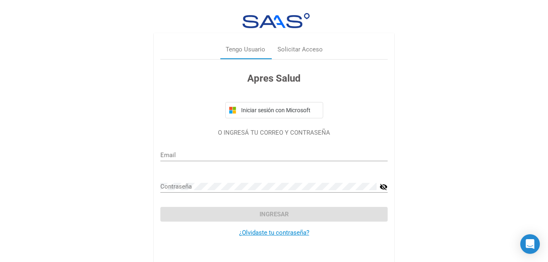 This screenshot has height=262, width=548. What do you see at coordinates (300, 49) in the screenshot?
I see `div: Solicitar Acceso` at bounding box center [300, 49].